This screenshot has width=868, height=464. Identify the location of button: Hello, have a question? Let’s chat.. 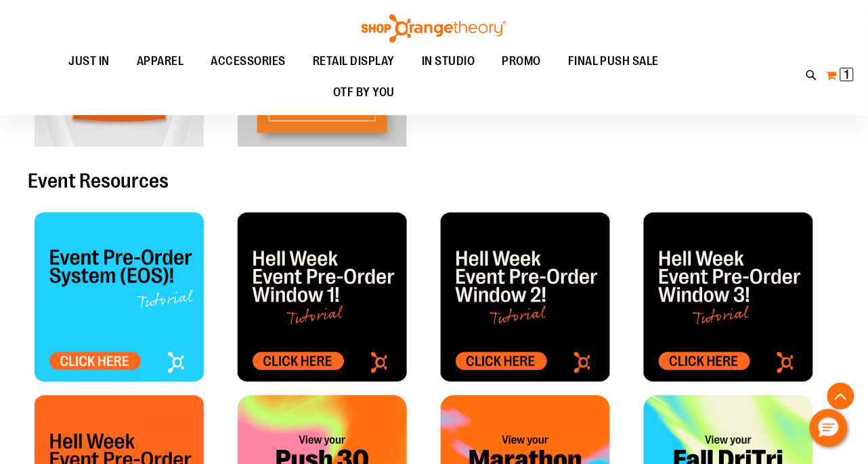
(829, 428).